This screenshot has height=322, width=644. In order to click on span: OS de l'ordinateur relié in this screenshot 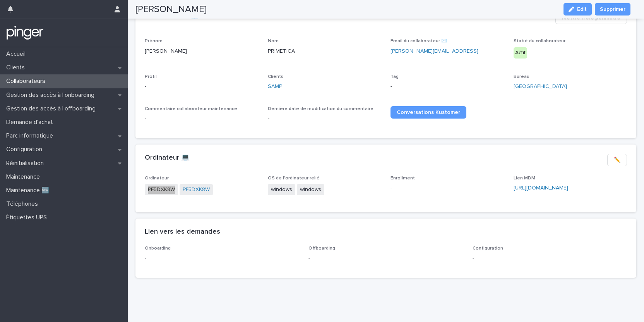, I will do `click(294, 178)`.